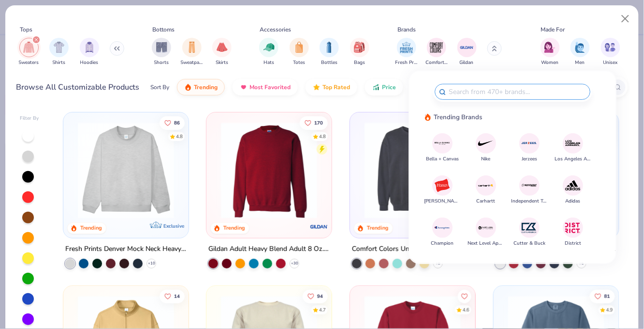 The image size is (644, 329). What do you see at coordinates (29, 62) in the screenshot?
I see `span: Sweaters` at bounding box center [29, 62].